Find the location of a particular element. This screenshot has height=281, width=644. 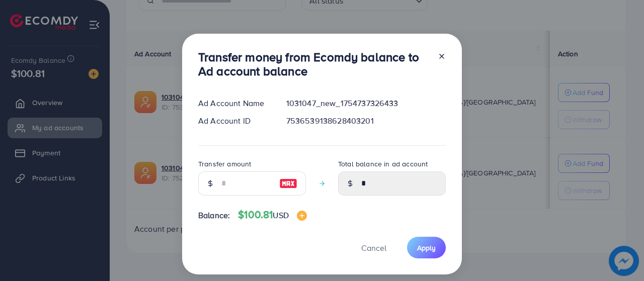

div: 7536539138628403201 is located at coordinates (366, 120).